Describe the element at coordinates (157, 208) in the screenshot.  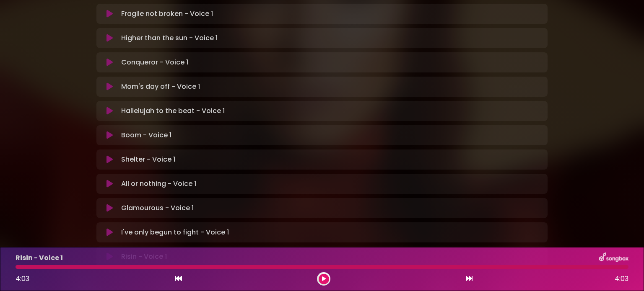
I see `p: Glamourous - Voice 1` at that location.